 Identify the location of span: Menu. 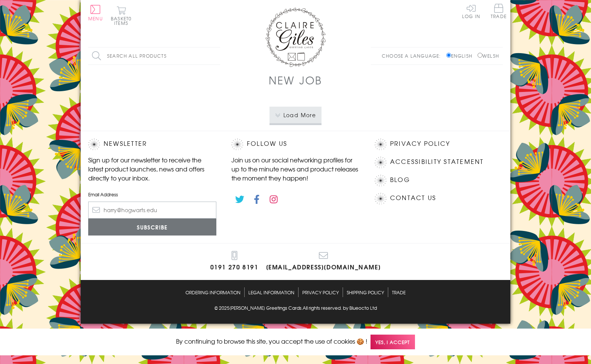
(95, 19).